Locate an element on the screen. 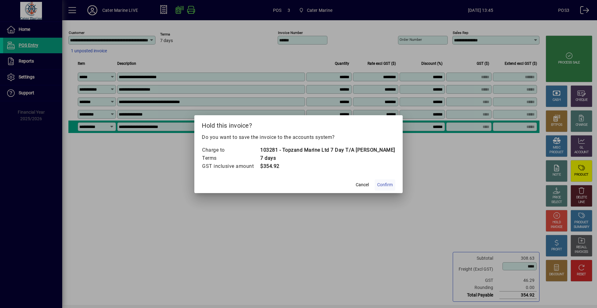  td: $354.92 is located at coordinates (327, 166).